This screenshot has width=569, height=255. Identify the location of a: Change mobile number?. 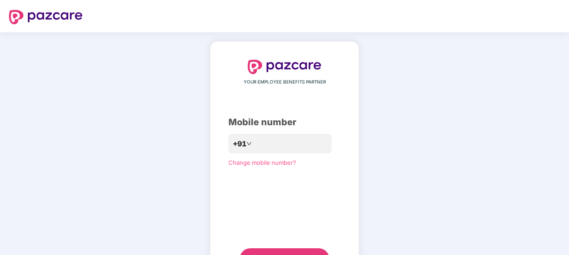
(262, 162).